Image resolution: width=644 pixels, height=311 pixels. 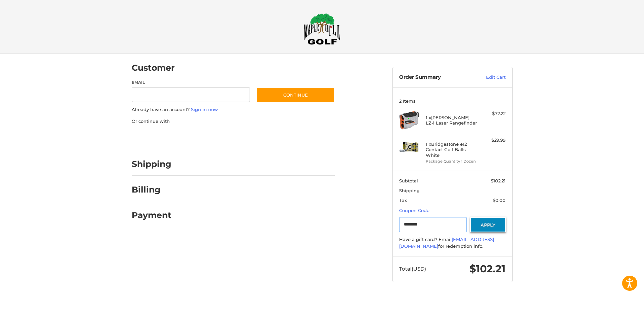 What do you see at coordinates (451, 161) in the screenshot?
I see `li: Package Quantity 1 Dozen` at bounding box center [451, 161].